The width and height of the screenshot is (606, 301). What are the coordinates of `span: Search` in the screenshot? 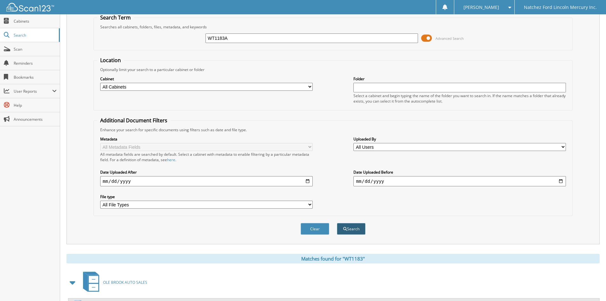 It's located at (35, 35).